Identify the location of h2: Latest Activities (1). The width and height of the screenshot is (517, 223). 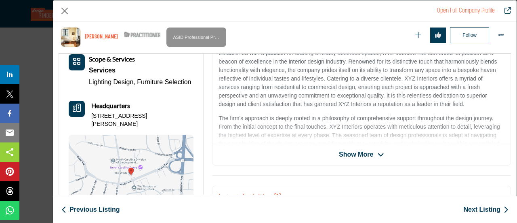
(250, 199).